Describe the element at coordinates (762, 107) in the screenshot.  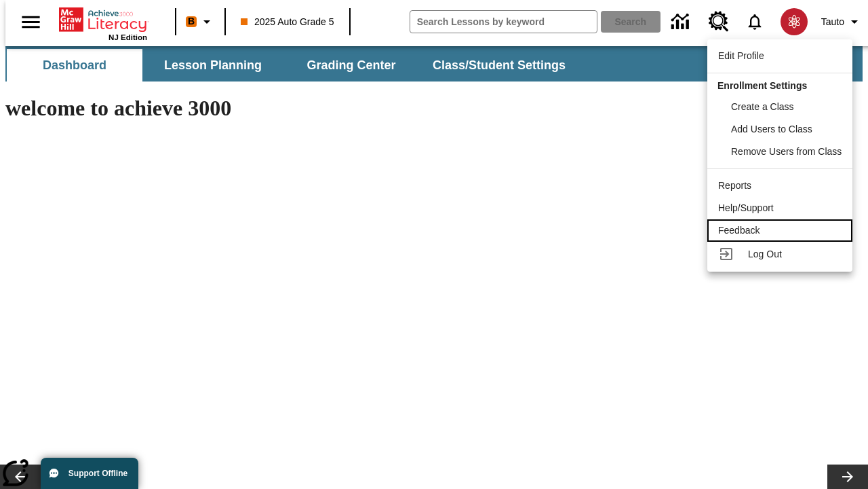
I see `span: Create a Class` at that location.